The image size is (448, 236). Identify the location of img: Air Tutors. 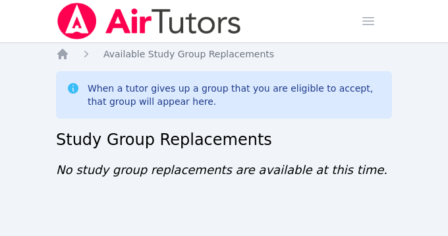
(149, 21).